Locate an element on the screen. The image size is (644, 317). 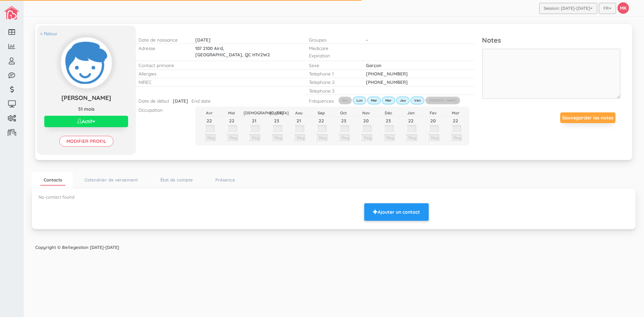
p: Expiration is located at coordinates (332, 55).